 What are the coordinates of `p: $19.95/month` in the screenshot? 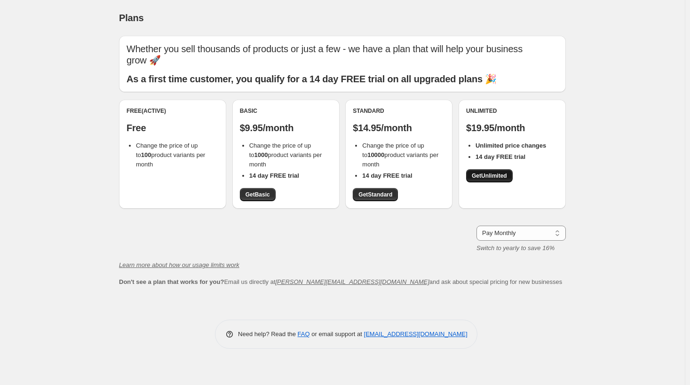 It's located at (512, 128).